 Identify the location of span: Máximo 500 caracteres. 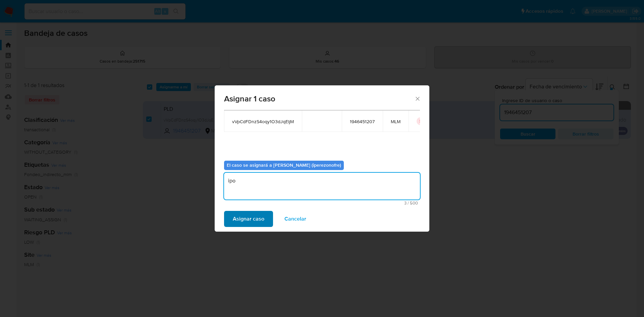
(322, 203).